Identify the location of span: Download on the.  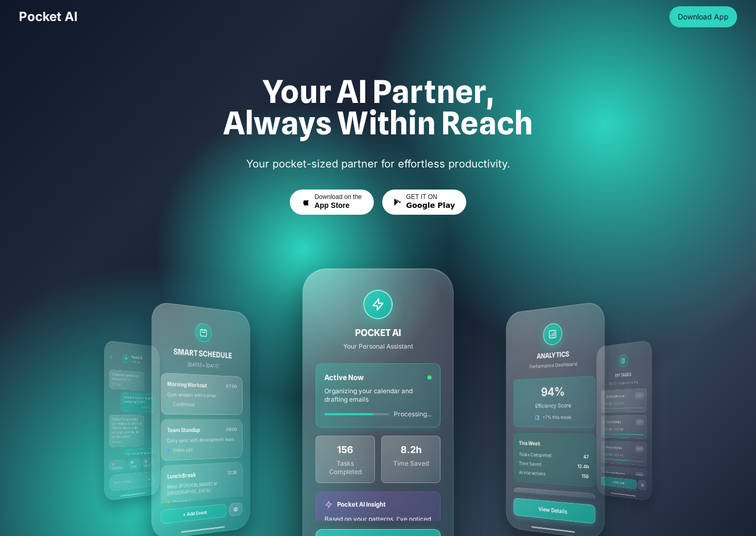
(338, 197).